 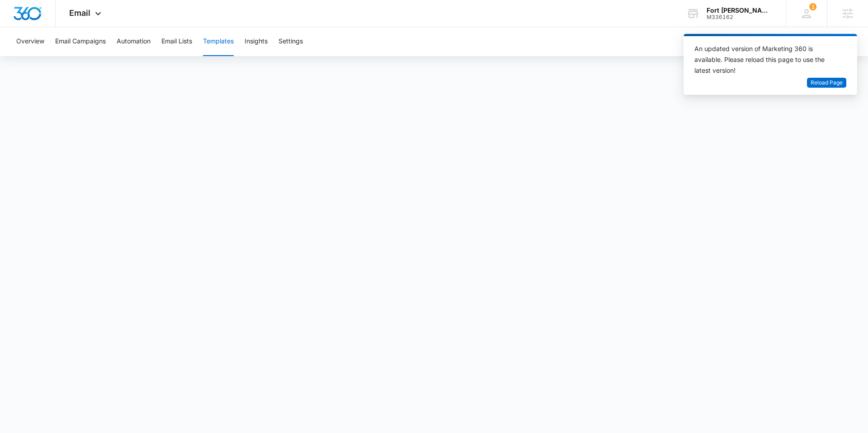 I want to click on button: Automation, so click(x=134, y=41).